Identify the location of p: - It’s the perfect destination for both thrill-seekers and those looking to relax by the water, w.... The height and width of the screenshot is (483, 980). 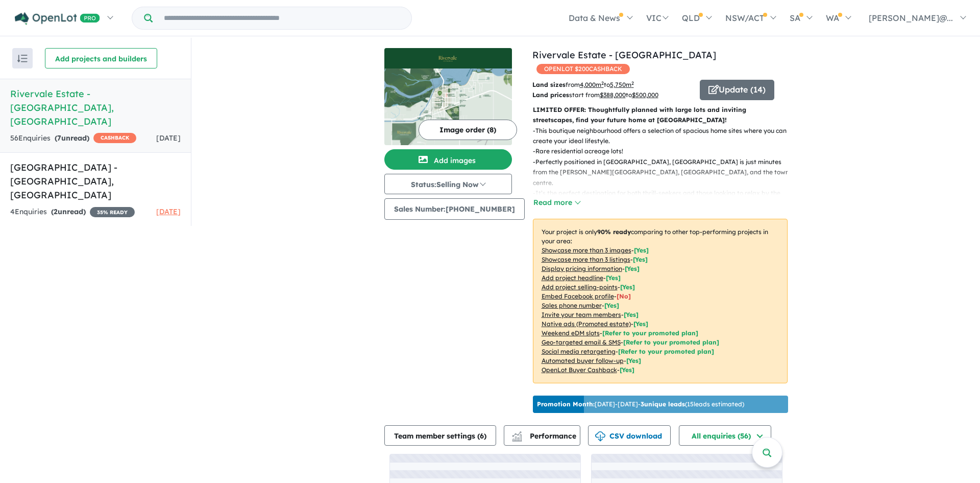
(664, 198).